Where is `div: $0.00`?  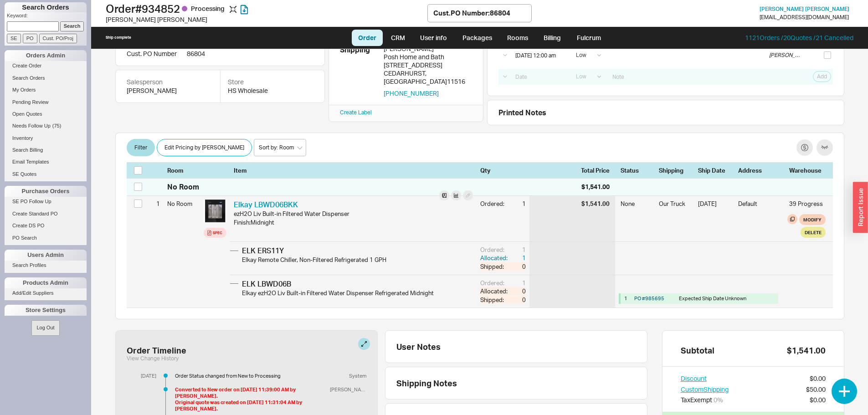
div: $0.00 is located at coordinates (818, 400).